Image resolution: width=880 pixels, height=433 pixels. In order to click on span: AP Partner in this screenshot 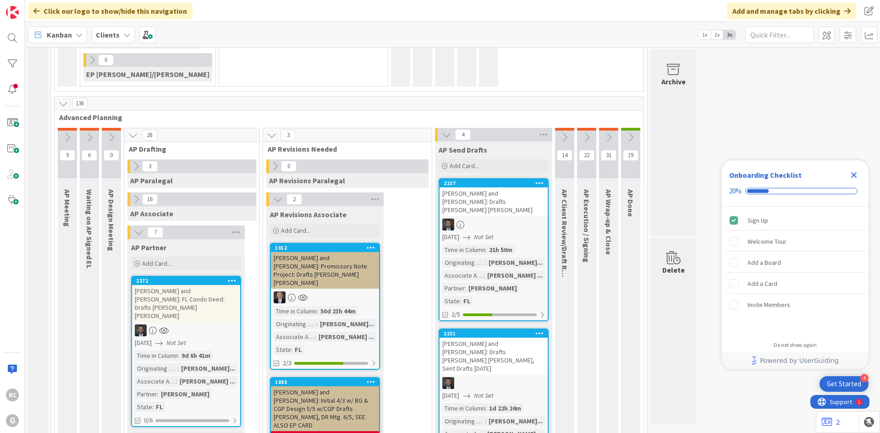, I will do `click(149, 248)`.